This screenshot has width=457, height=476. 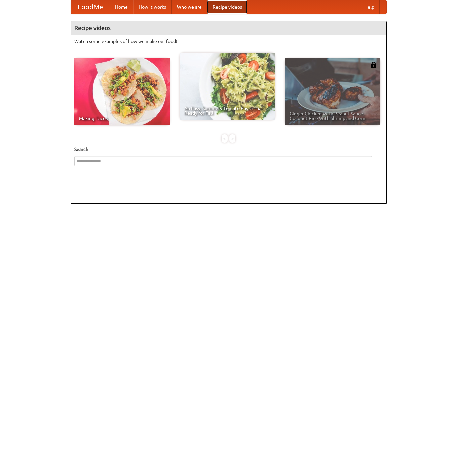 I want to click on a: An Easy, Summery Tomato Pasta That's Ready for Fall, so click(x=227, y=86).